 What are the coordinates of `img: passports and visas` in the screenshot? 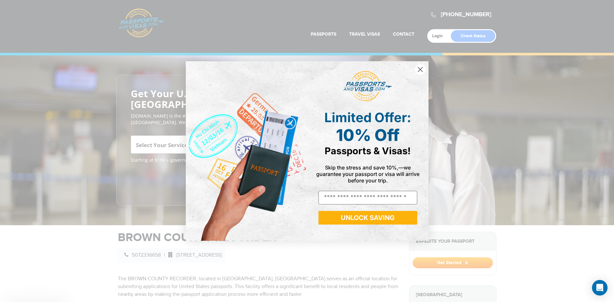 It's located at (368, 86).